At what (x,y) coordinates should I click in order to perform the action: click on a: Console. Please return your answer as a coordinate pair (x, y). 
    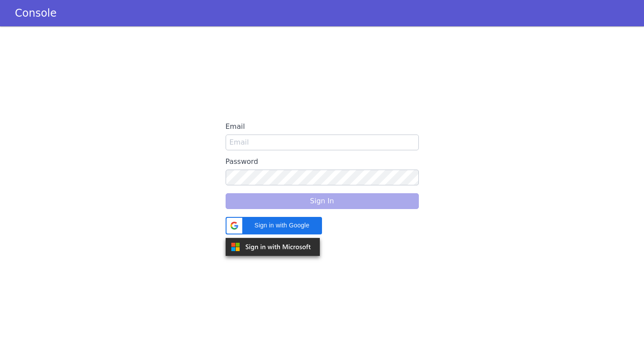
    Looking at the image, I should click on (36, 13).